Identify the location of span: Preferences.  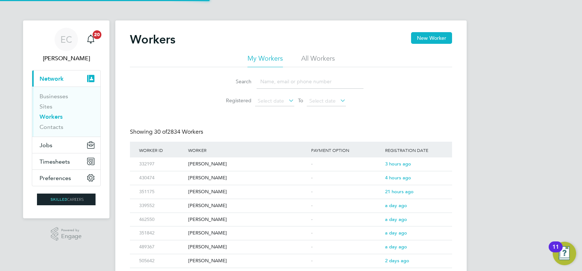
(55, 178).